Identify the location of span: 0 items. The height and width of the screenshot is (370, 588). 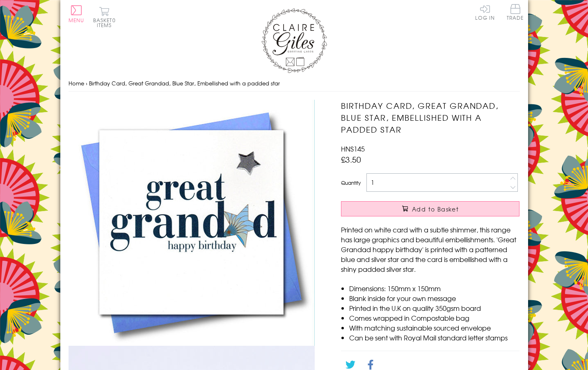
(107, 23).